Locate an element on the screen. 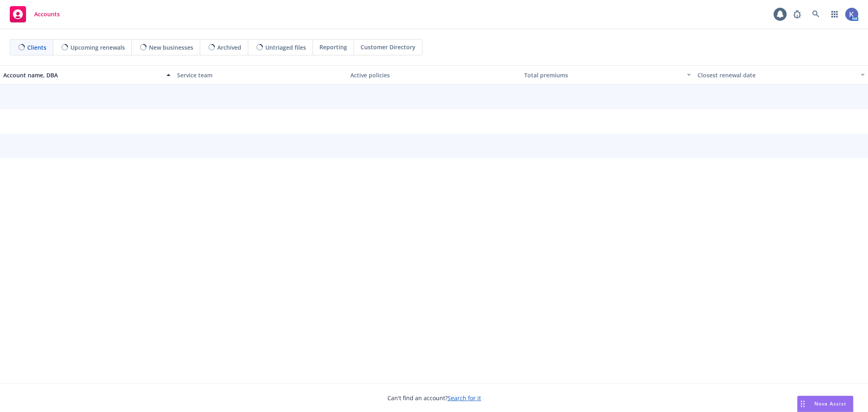 This screenshot has height=412, width=868. button: Total premiums is located at coordinates (607, 75).